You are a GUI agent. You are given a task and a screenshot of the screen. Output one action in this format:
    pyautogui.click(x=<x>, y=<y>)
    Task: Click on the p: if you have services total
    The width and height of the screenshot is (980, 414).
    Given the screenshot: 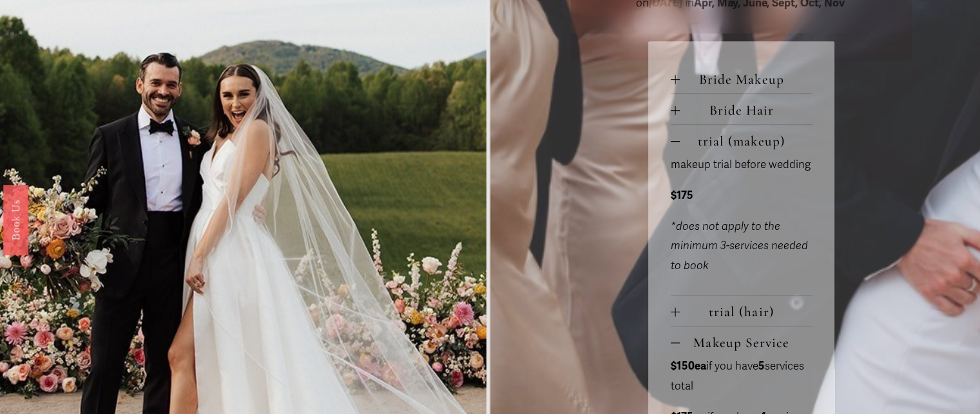 What is the action you would take?
    pyautogui.click(x=742, y=376)
    